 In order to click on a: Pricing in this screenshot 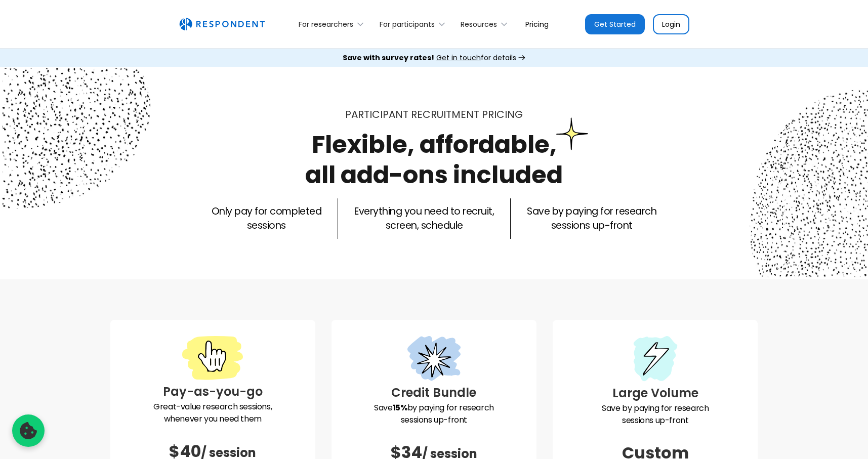, I will do `click(537, 24)`.